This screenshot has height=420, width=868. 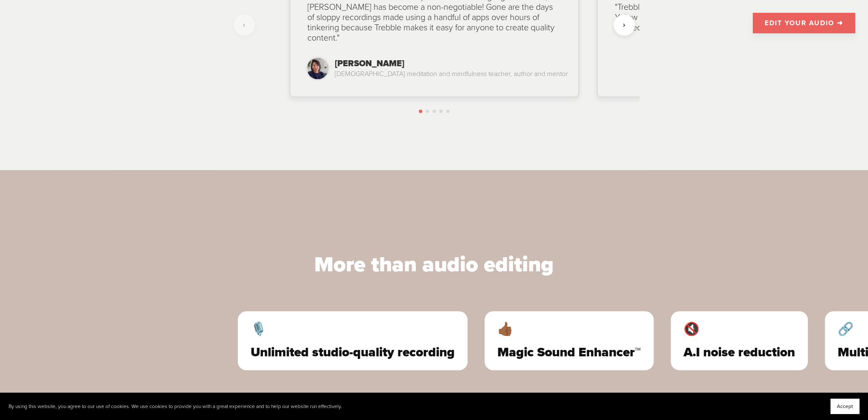 I want to click on p: By using this website, you agree to our use of cookies. We use cookies to provide you with a grea..., so click(x=175, y=407).